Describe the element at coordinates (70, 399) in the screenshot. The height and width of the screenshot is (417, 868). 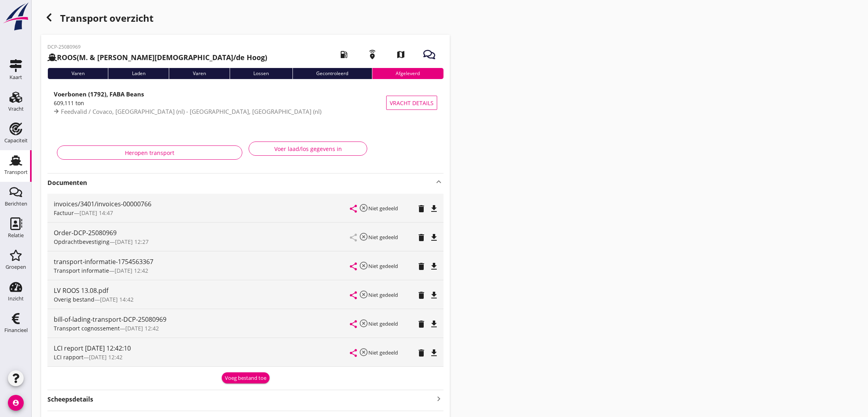
I see `strong: Scheepsdetails` at that location.